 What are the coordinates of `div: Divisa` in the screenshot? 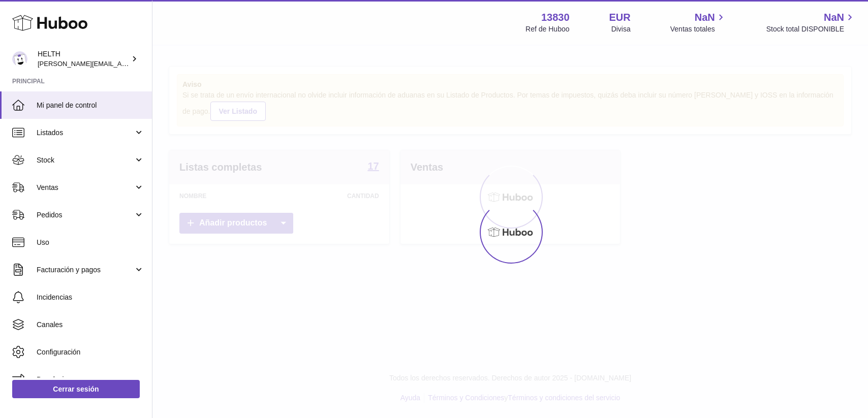 It's located at (621, 29).